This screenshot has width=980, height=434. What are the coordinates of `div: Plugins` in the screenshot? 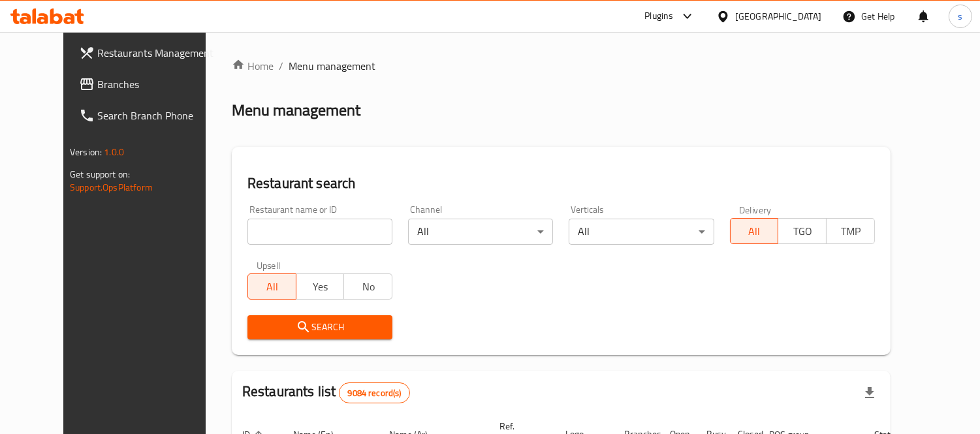 It's located at (659, 16).